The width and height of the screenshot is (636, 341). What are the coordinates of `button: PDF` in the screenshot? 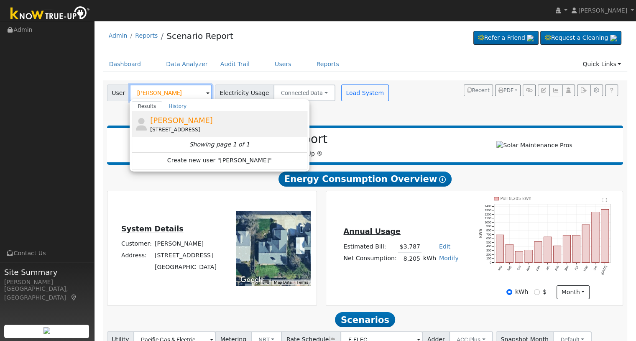 It's located at (507, 90).